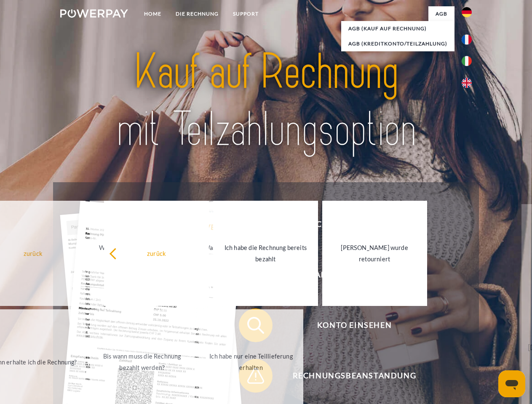 Image resolution: width=532 pixels, height=404 pixels. I want to click on a: Home, so click(153, 14).